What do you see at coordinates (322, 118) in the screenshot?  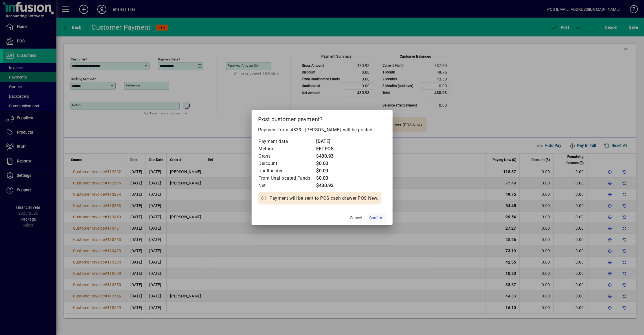 I see `h2: Post customer payment?` at bounding box center [322, 118].